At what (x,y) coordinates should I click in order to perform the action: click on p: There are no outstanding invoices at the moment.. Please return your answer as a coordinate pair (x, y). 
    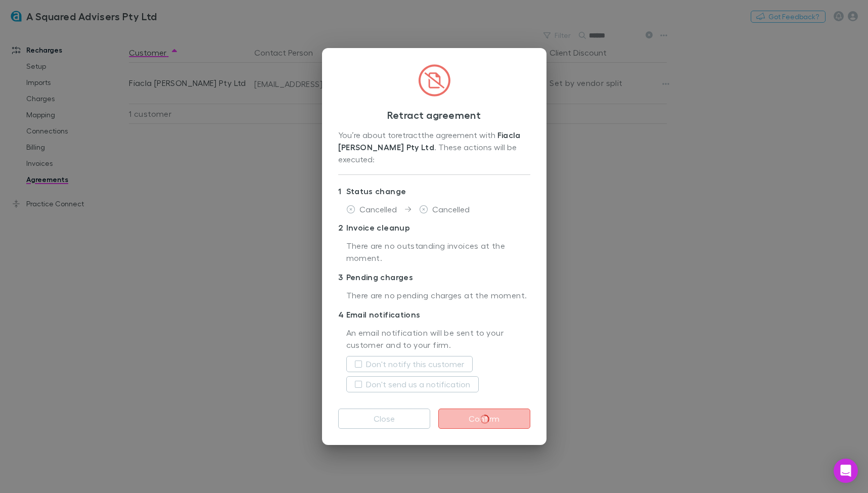
    Looking at the image, I should click on (438, 252).